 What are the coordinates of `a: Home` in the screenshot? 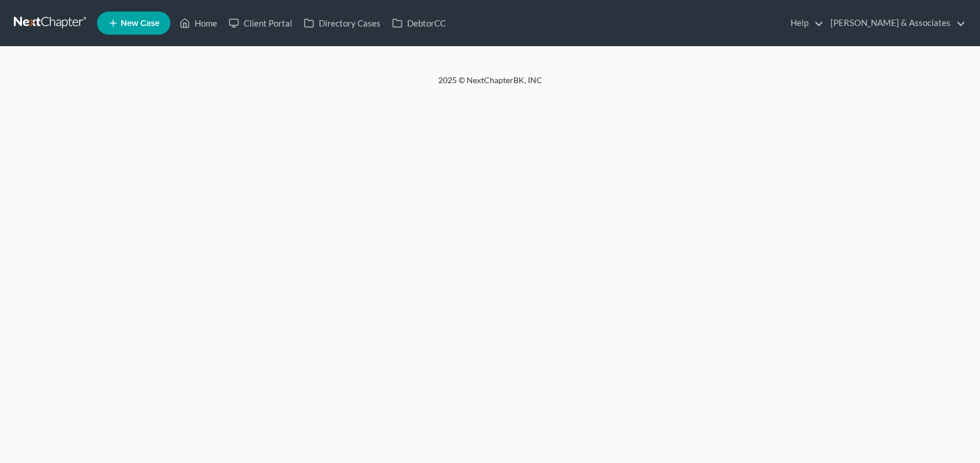 It's located at (198, 23).